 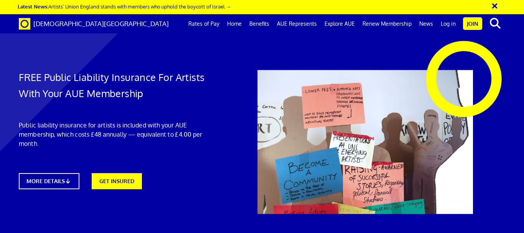 I want to click on a: Rates of Pay, so click(x=204, y=24).